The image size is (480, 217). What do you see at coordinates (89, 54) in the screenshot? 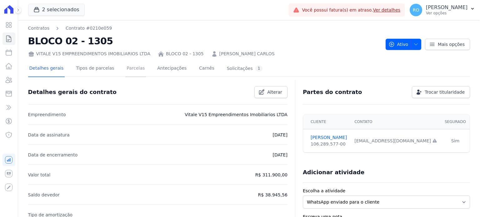
I see `div: VITALE V15 EMPREENDIMENTOS IMOBILIARIOS LTDA` at bounding box center [89, 54].